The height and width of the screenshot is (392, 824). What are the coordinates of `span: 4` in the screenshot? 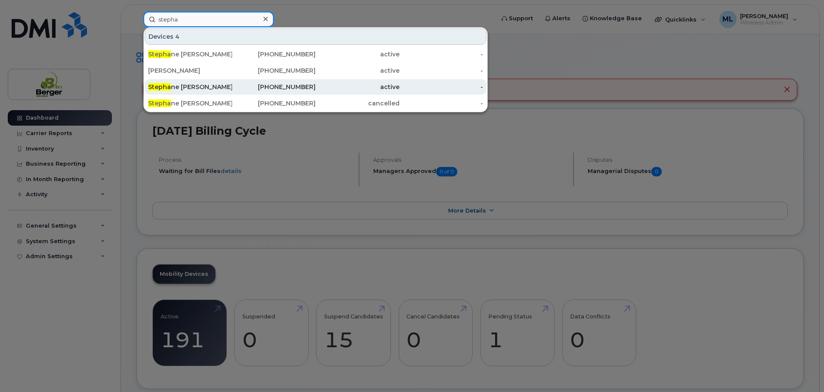 It's located at (177, 37).